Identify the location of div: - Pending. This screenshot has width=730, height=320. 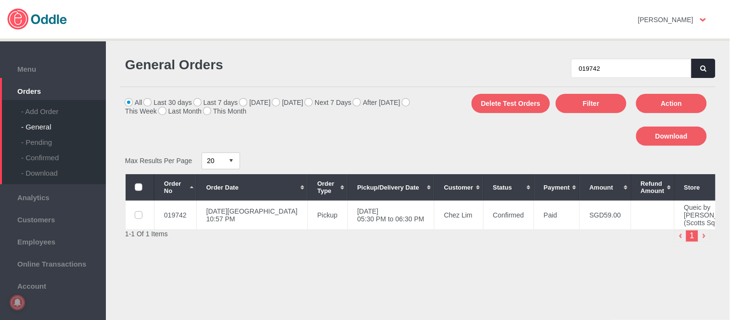
(64, 139).